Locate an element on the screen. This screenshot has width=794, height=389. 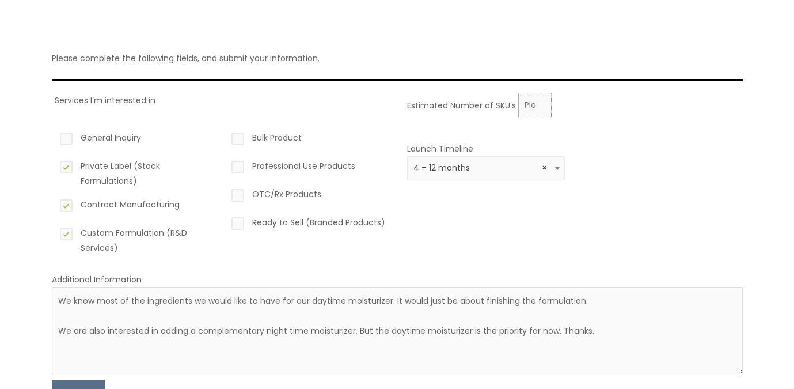
label: General Inquiry is located at coordinates (136, 140).